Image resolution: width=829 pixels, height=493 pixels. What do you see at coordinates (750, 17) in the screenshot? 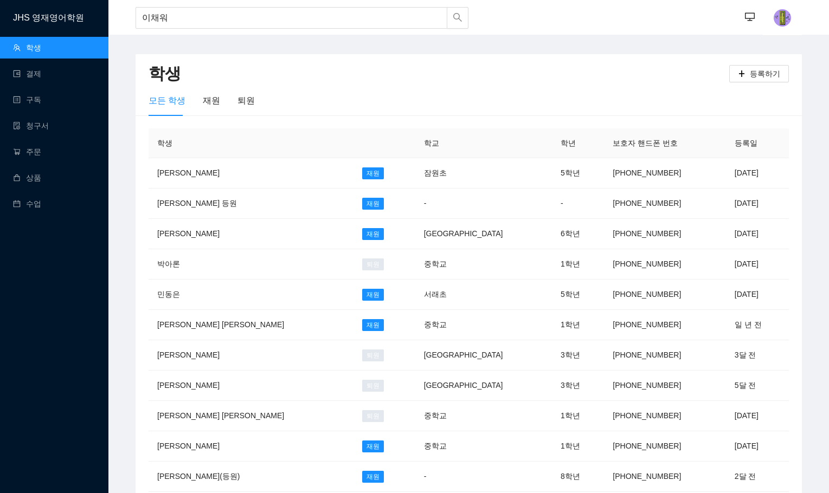
I see `button: desktop` at bounding box center [750, 17].